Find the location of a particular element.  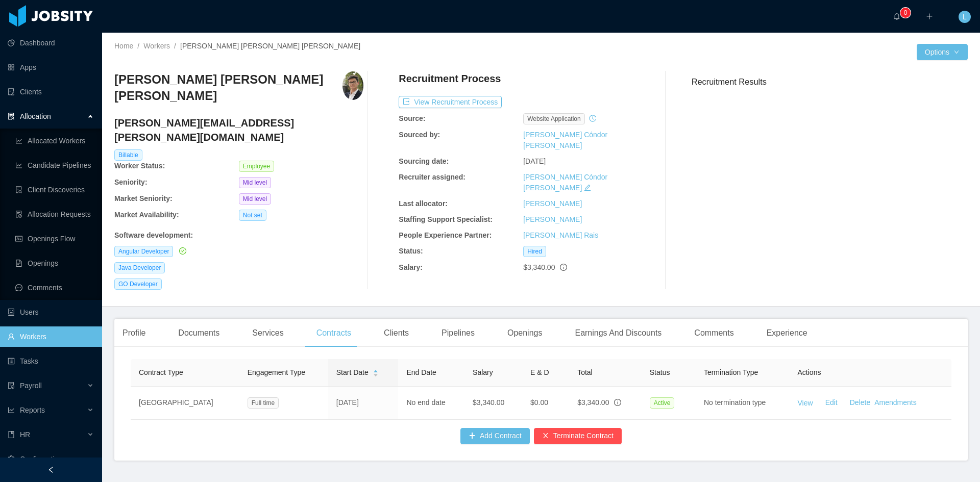

span: Status is located at coordinates (660, 372).